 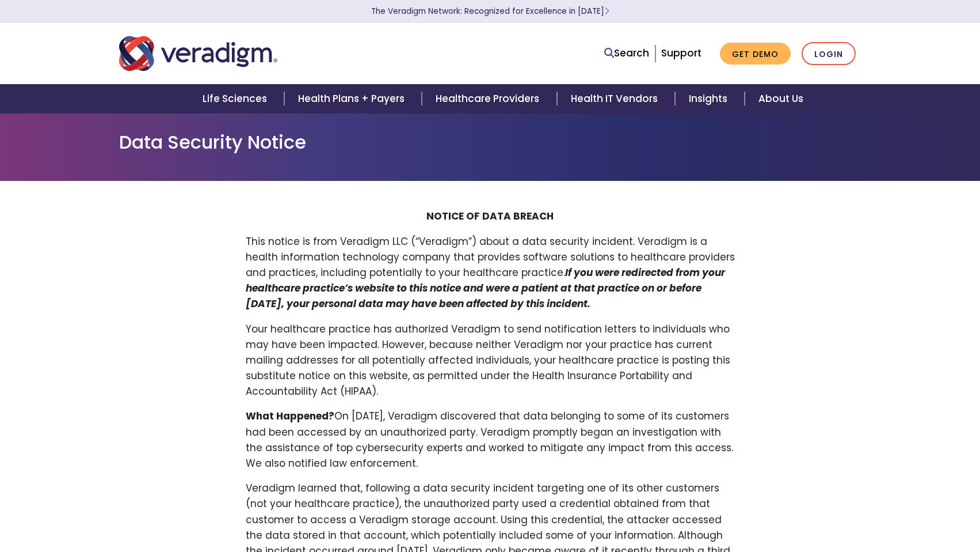 What do you see at coordinates (491, 361) in the screenshot?
I see `p: Your healthcare practice has authorized Veradigm to send notification letters to individuals who ...` at bounding box center [491, 361].